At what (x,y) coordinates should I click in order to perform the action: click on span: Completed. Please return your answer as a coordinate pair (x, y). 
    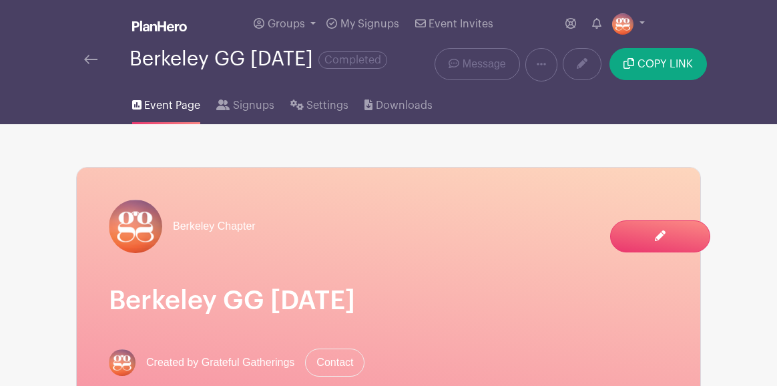
    Looking at the image, I should click on (353, 60).